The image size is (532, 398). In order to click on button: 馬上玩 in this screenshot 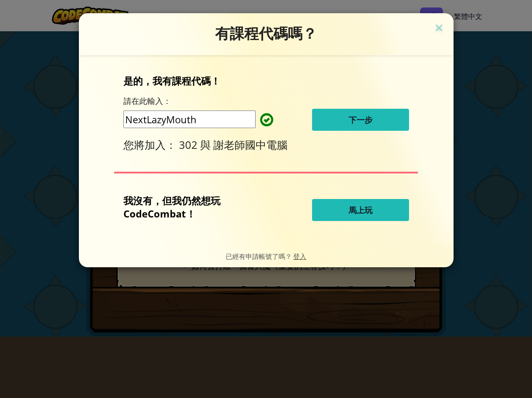, I will do `click(360, 210)`.